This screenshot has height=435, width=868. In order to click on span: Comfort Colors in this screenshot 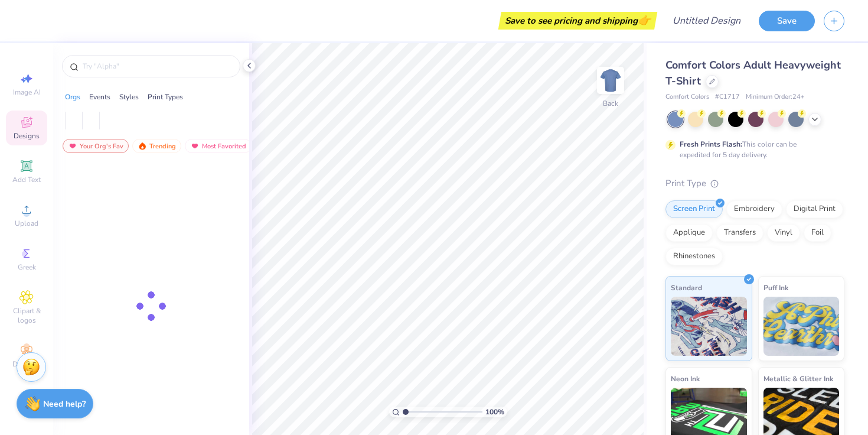, I will do `click(688, 97)`.